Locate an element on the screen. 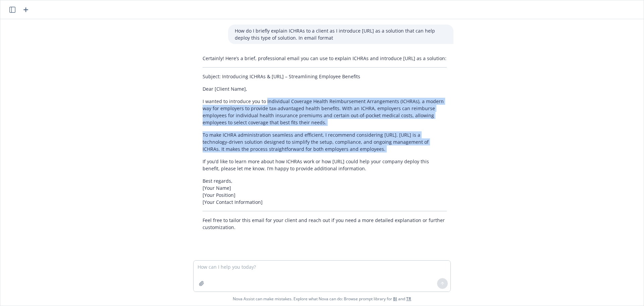 This screenshot has width=644, height=306. p: Dear [Client Name], is located at coordinates (325, 89).